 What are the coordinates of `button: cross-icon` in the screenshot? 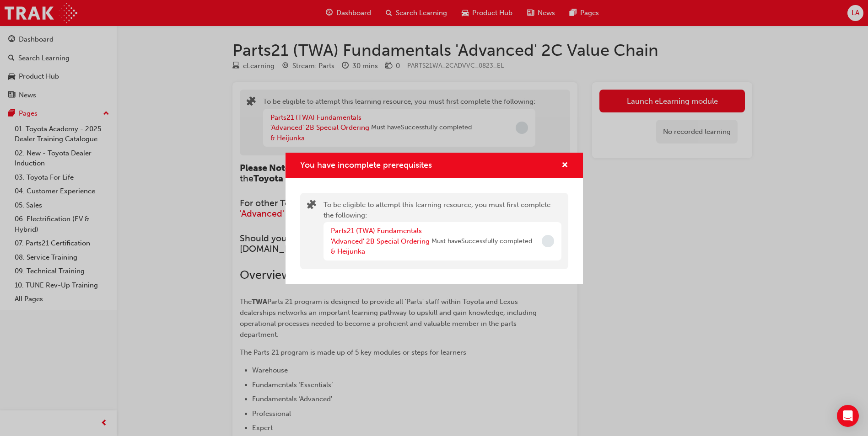 It's located at (565, 165).